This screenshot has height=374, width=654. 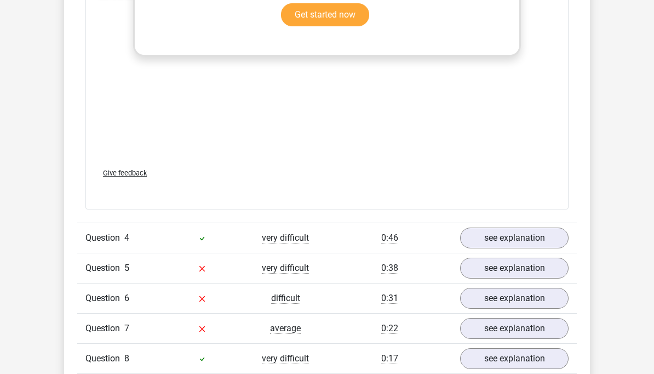 I want to click on span: 0:22, so click(x=389, y=328).